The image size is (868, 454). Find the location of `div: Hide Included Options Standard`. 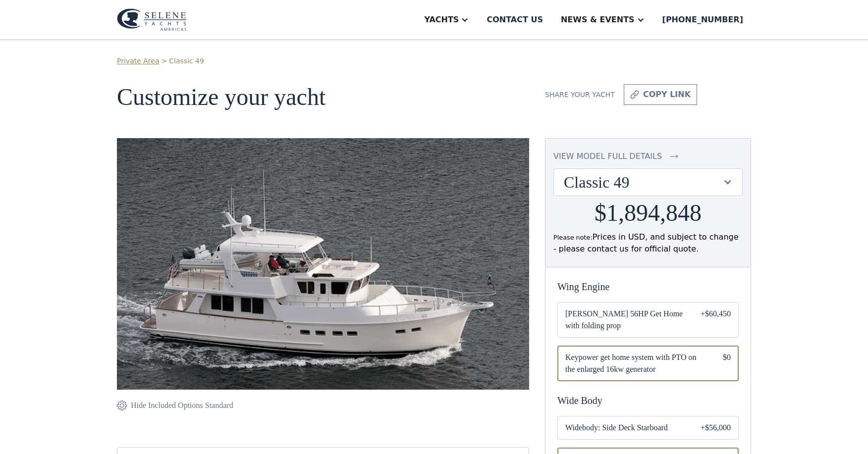

div: Hide Included Options Standard is located at coordinates (182, 406).